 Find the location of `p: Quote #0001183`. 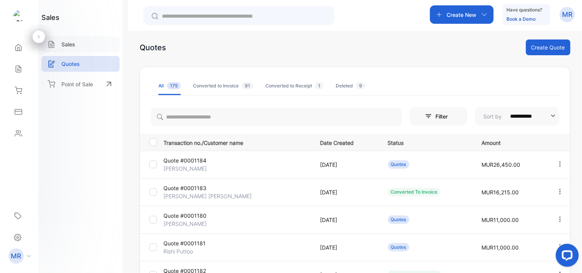

p: Quote #0001183 is located at coordinates (188, 188).